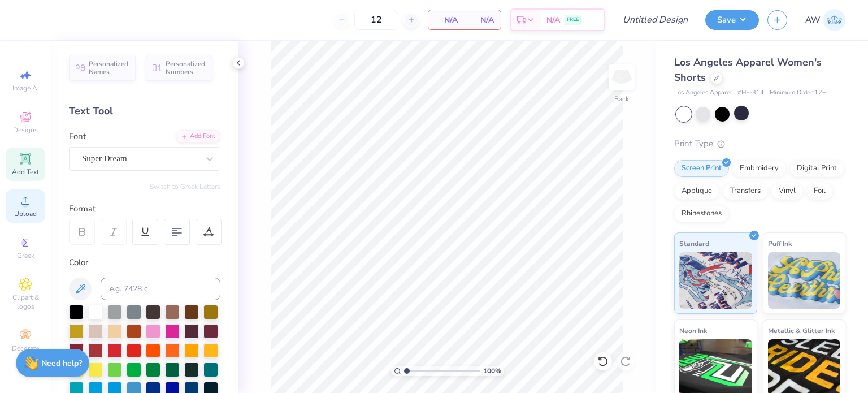  Describe the element at coordinates (197, 136) in the screenshot. I see `div: Add Font` at that location.